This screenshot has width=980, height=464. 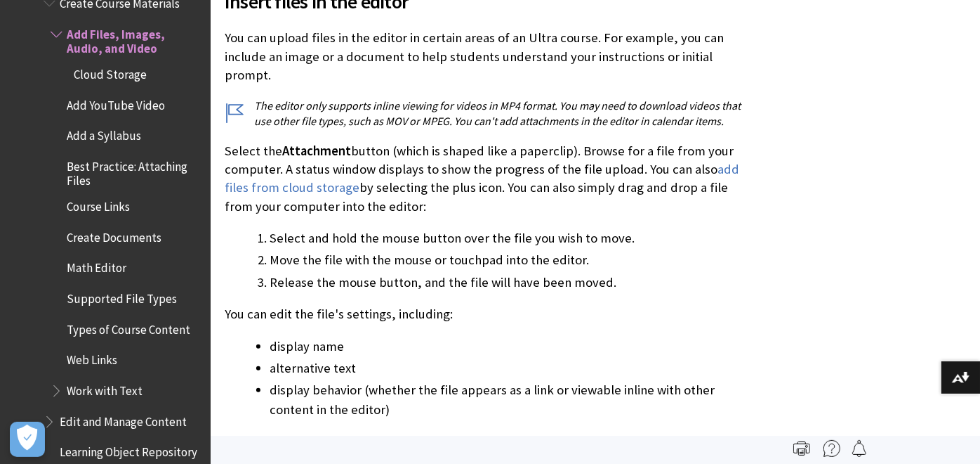 What do you see at coordinates (481, 178) in the screenshot?
I see `a: add files from cloud storage` at bounding box center [481, 178].